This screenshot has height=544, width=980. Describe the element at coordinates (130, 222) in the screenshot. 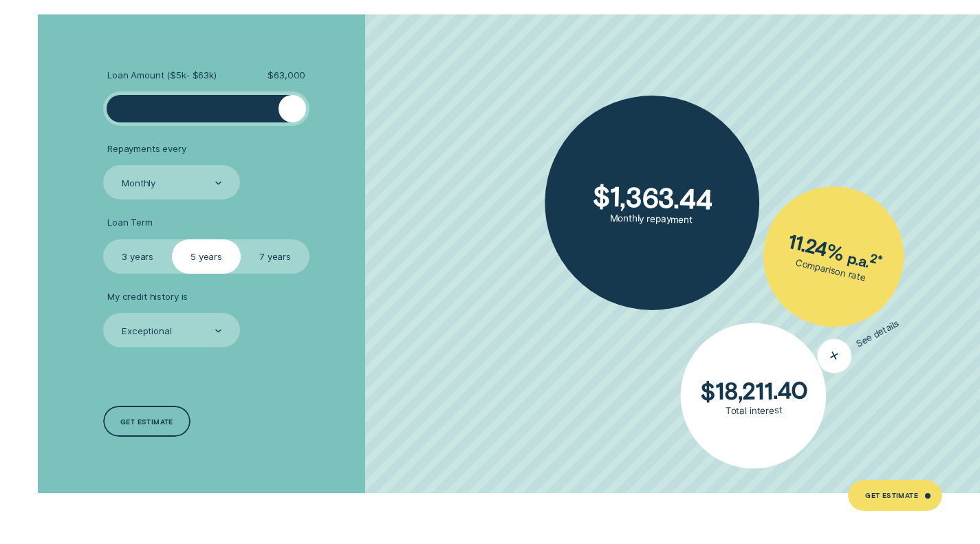

I see `span: Loan Term` at that location.